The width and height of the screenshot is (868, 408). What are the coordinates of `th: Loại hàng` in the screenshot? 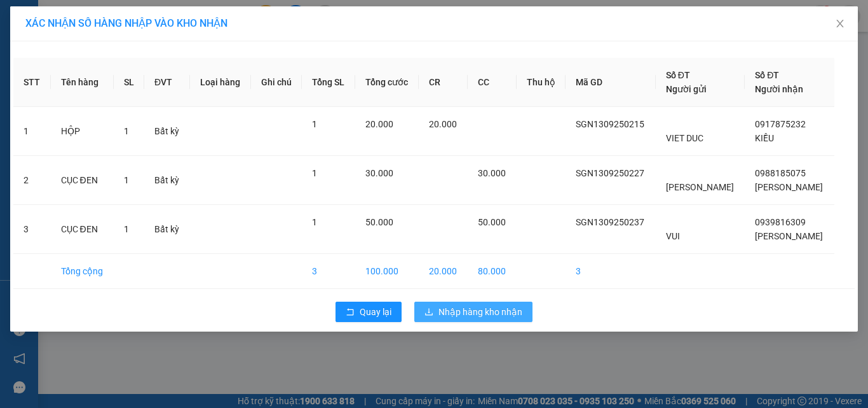 It's located at (221, 82).